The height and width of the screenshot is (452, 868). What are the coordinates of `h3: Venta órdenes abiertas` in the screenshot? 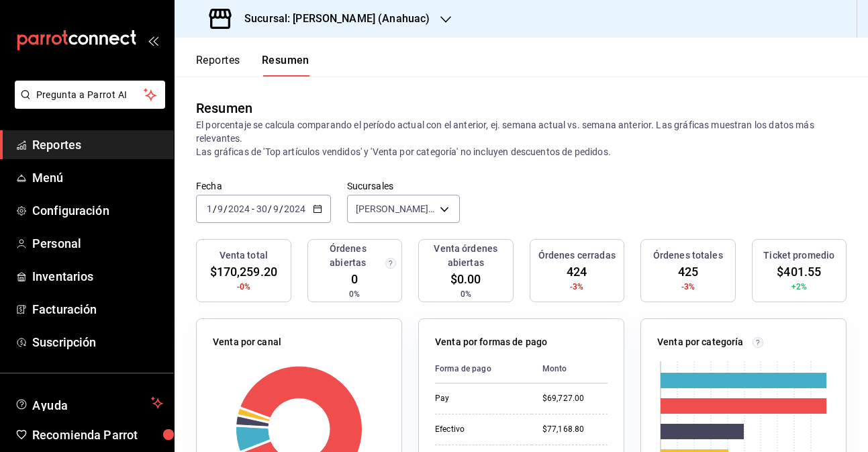 It's located at (466, 256).